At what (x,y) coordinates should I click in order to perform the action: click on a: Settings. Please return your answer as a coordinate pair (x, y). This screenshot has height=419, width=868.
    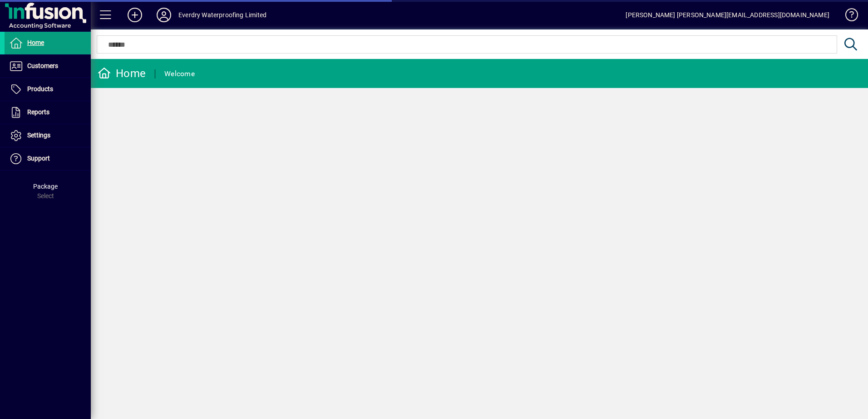
    Looking at the image, I should click on (48, 135).